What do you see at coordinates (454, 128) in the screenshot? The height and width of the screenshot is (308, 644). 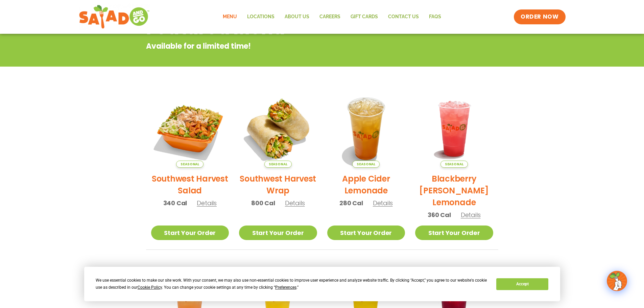 I see `img: Product photo for Blackberry Bramble Lemonade` at bounding box center [454, 128].